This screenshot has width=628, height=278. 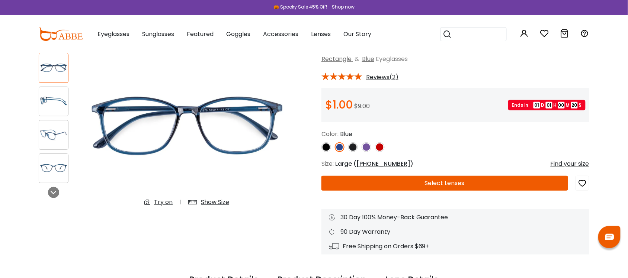 I want to click on div: 🎃 Spooky Sale 45% Off!, so click(x=300, y=7).